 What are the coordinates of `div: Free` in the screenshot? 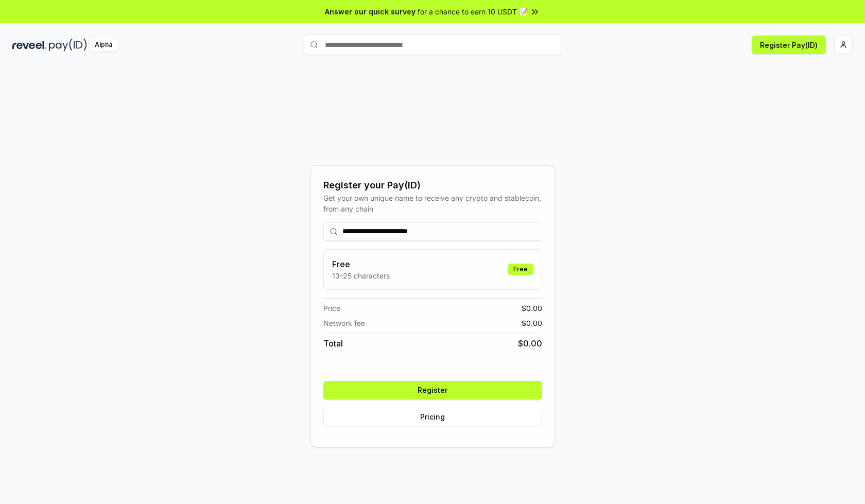 It's located at (521, 270).